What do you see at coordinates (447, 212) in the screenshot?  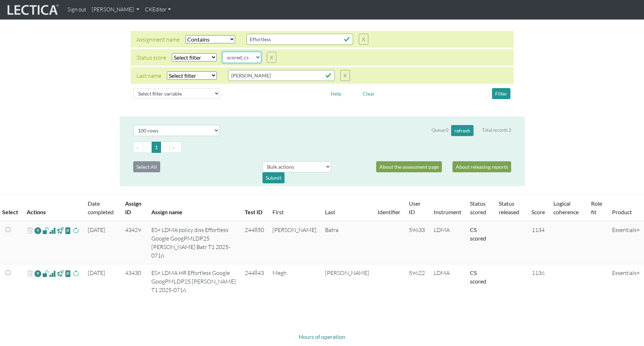 I see `a: Instrument` at bounding box center [447, 212].